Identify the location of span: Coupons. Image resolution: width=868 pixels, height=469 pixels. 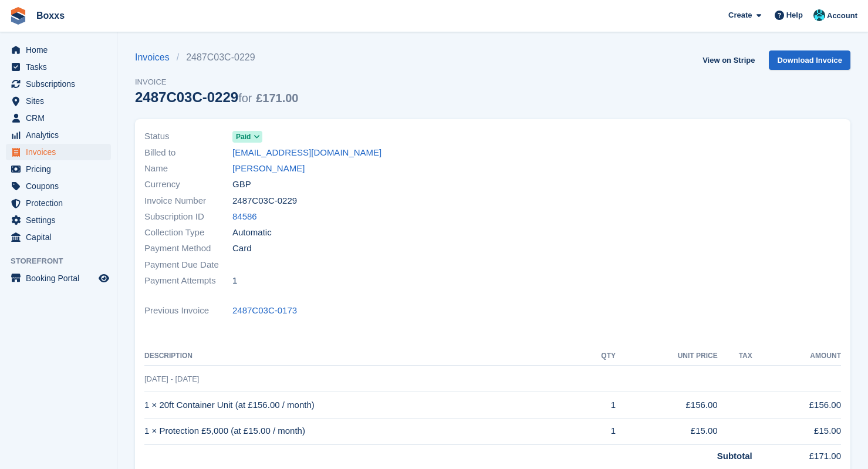
(61, 186).